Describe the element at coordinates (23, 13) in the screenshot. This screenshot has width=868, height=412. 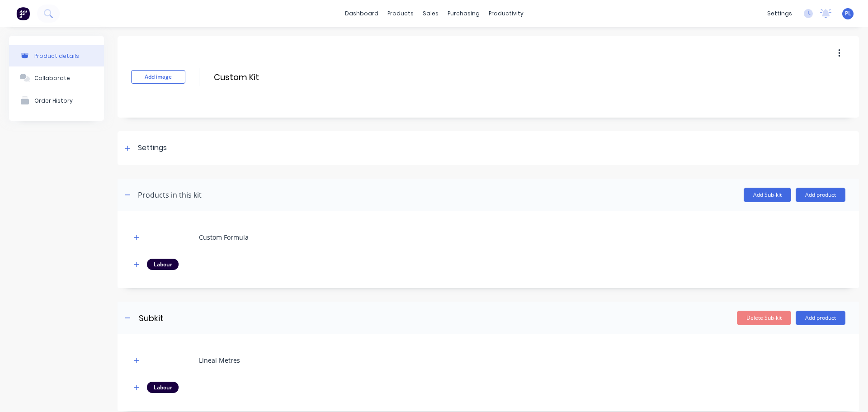
I see `img: Factory` at that location.